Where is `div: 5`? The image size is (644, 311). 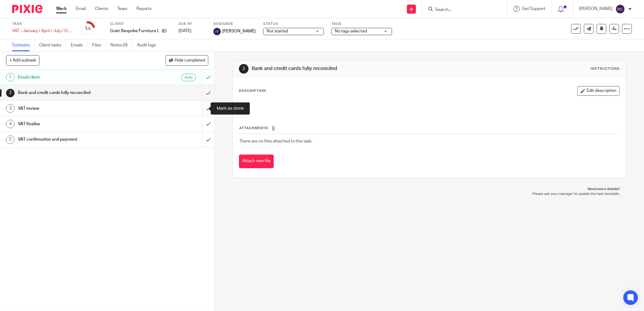
div: 5 is located at coordinates (10, 140).